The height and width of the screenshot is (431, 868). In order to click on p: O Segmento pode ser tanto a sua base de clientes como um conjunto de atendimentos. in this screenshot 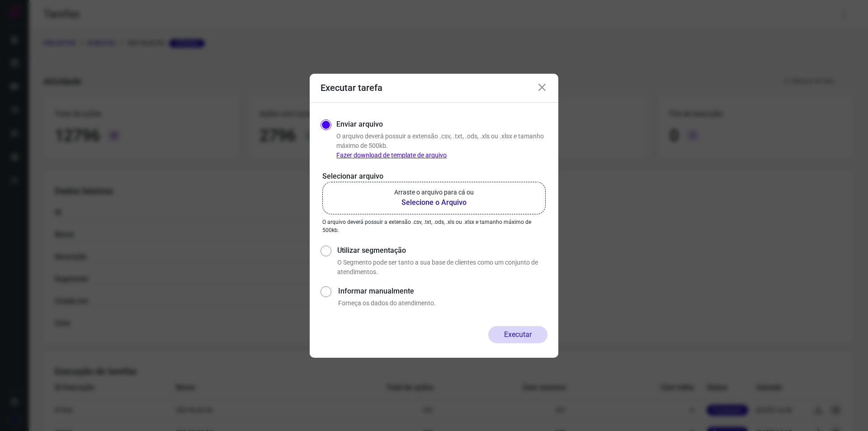, I will do `click(442, 267)`.